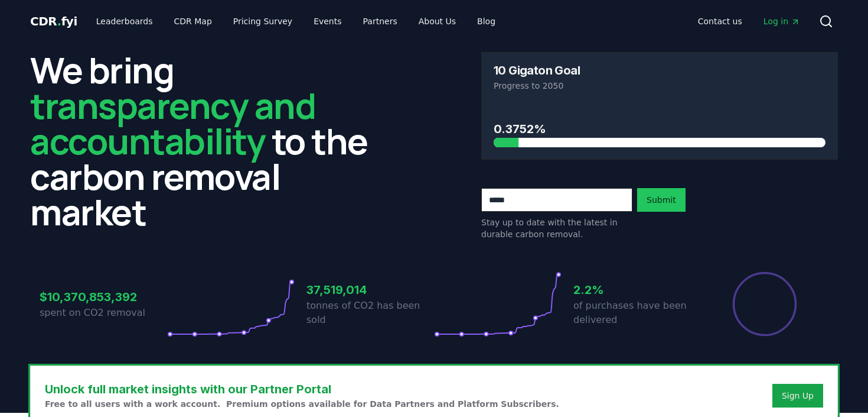  I want to click on a: Log in, so click(781, 22).